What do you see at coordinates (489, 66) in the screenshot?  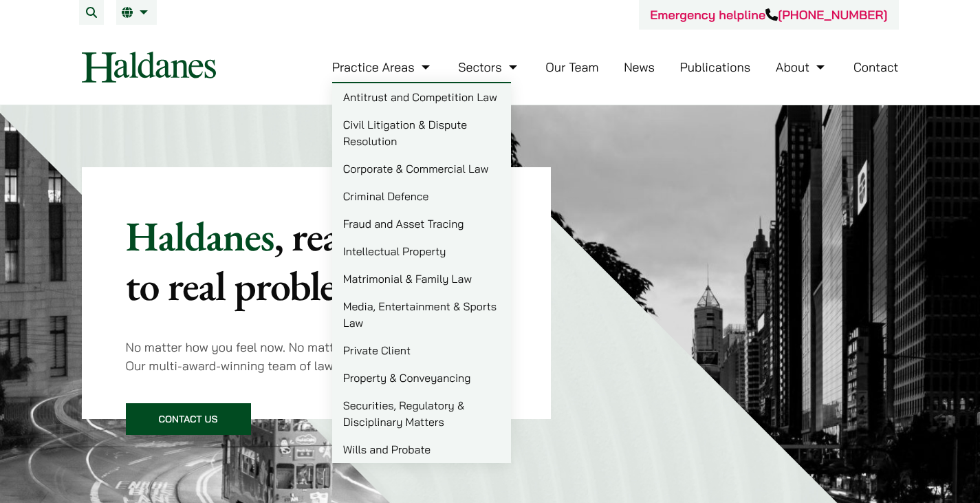 I see `a: Sectors` at bounding box center [489, 66].